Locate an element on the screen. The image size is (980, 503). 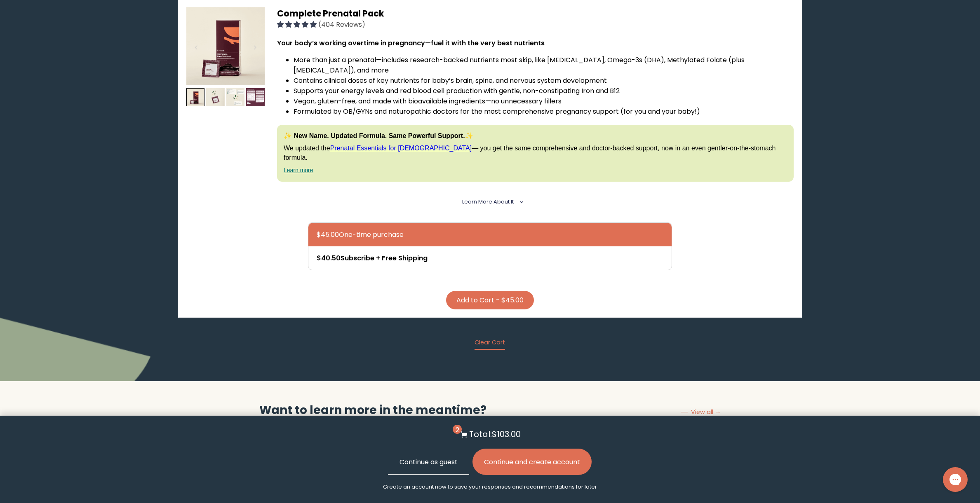
span: (404 Reviews) is located at coordinates (342, 24).